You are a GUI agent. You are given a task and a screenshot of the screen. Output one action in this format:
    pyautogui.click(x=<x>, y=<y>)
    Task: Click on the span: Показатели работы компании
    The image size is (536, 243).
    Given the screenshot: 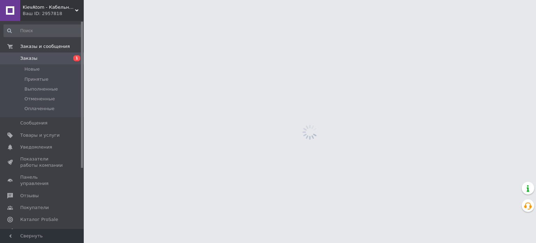 What is the action you would take?
    pyautogui.click(x=42, y=162)
    